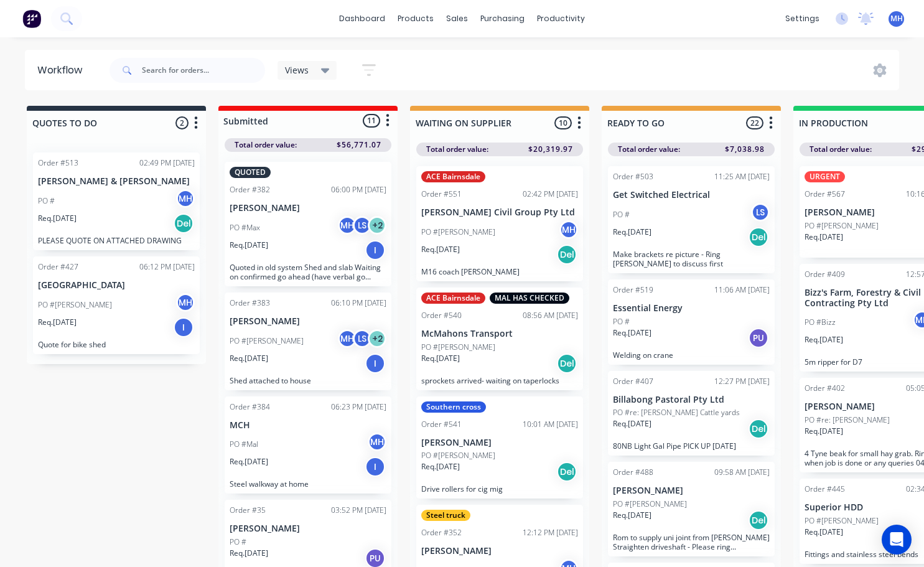 This screenshot has width=924, height=567. What do you see at coordinates (551, 149) in the screenshot?
I see `span: $20,319.97` at bounding box center [551, 149].